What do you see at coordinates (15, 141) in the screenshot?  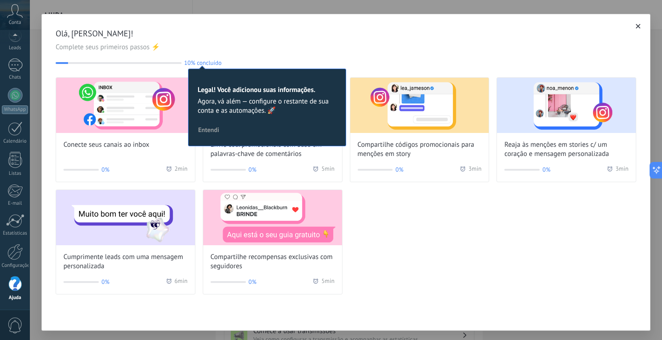 I see `div: Calendário` at bounding box center [15, 141].